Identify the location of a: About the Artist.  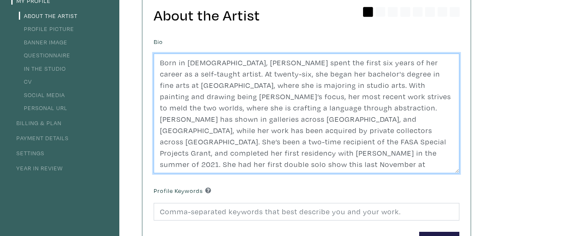
(48, 15).